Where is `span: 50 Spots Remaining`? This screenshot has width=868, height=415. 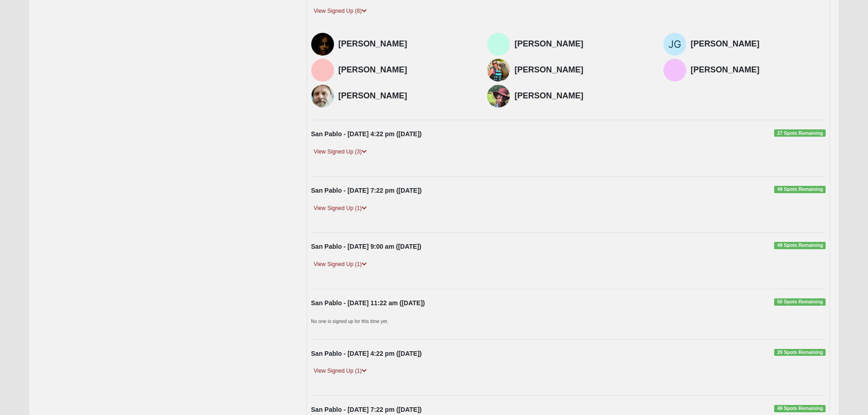 span: 50 Spots Remaining is located at coordinates (800, 302).